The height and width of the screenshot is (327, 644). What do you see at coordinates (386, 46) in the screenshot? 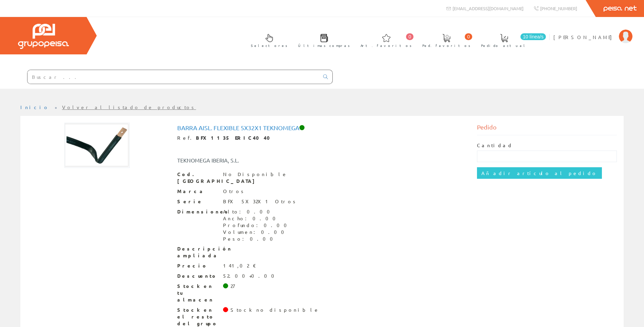
I see `span: Art. favoritos` at bounding box center [386, 46].